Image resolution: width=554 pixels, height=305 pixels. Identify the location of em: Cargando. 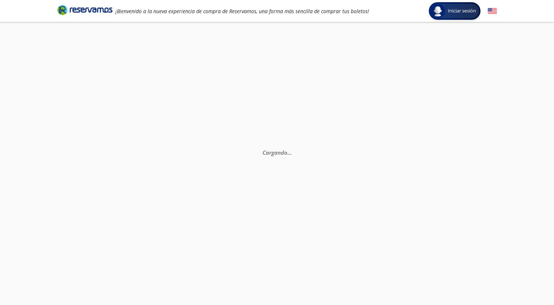
(277, 153).